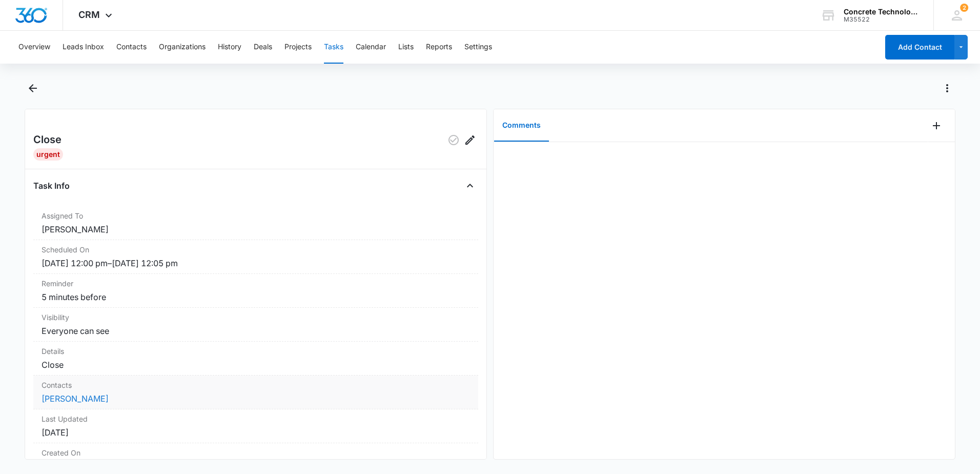  Describe the element at coordinates (964, 8) in the screenshot. I see `span: 2` at that location.